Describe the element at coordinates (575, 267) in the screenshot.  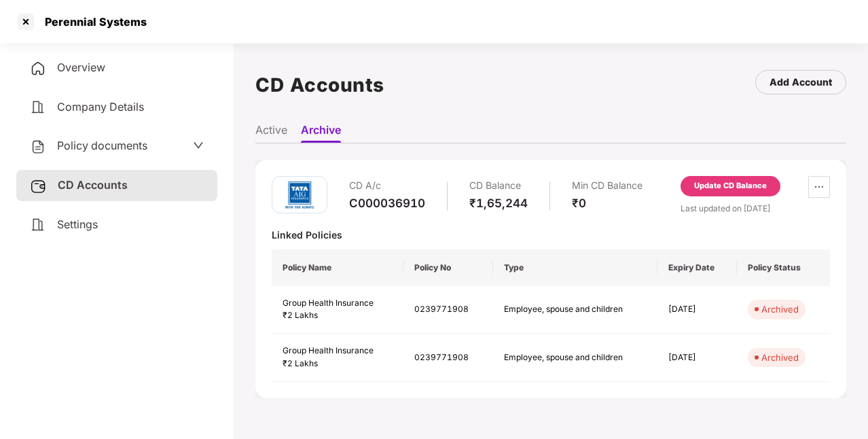
I see `th: Type` at that location.